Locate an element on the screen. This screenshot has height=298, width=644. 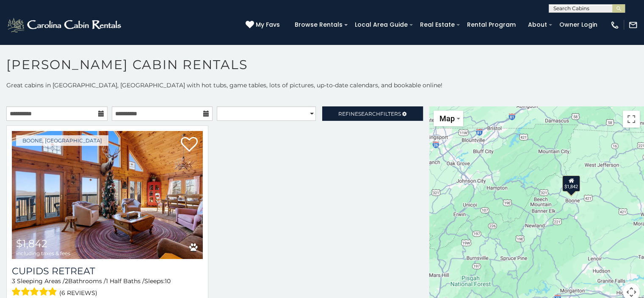
a: Real Estate is located at coordinates (438, 25).